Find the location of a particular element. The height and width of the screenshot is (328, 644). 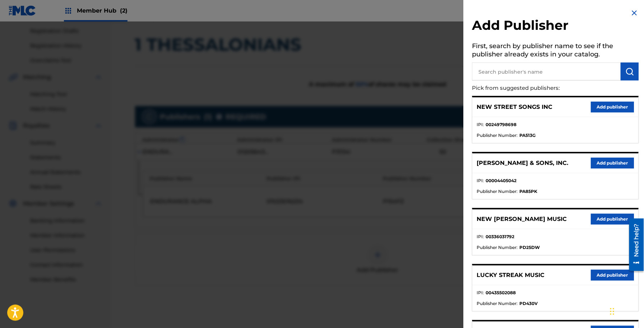

input: Search publisher's name is located at coordinates (547, 71).